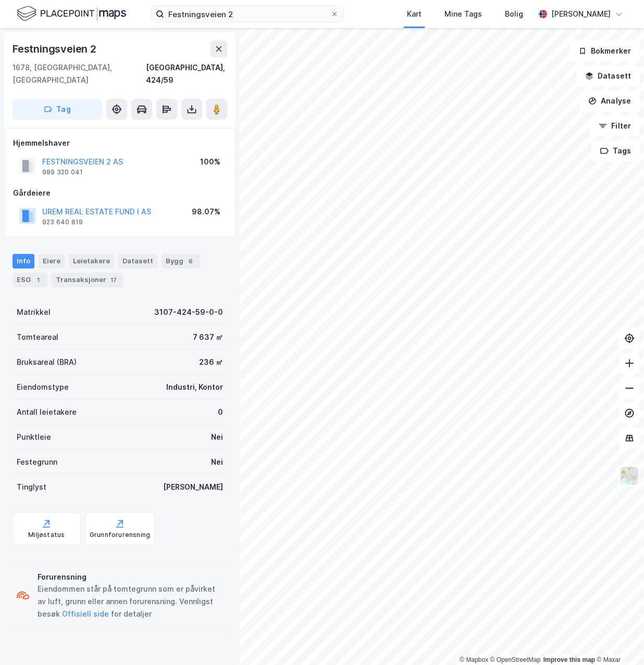 Image resolution: width=644 pixels, height=665 pixels. What do you see at coordinates (473, 660) in the screenshot?
I see `a: Mapbox` at bounding box center [473, 660].